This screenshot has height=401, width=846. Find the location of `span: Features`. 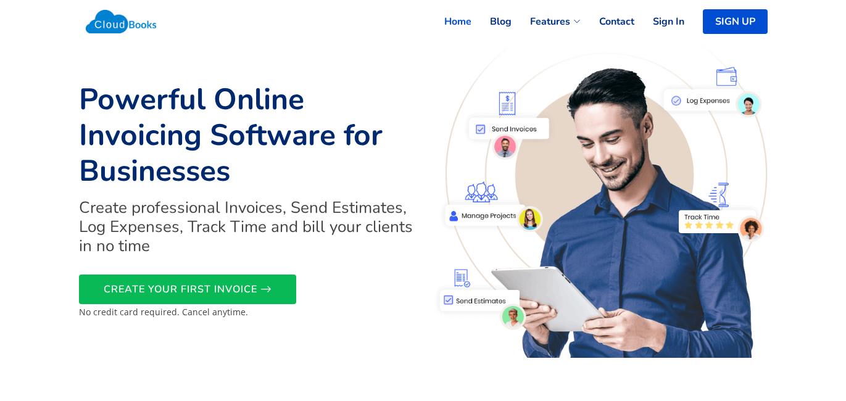

span: Features is located at coordinates (550, 22).